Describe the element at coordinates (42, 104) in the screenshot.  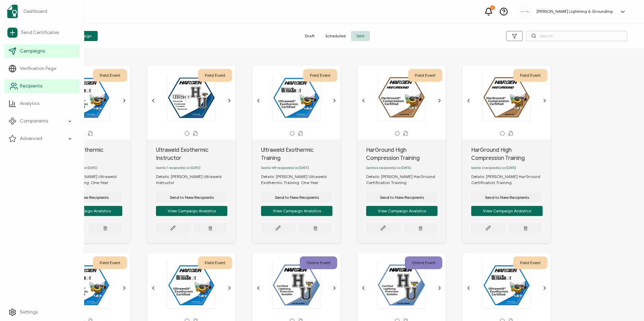
I see `a: Analytics` at that location.